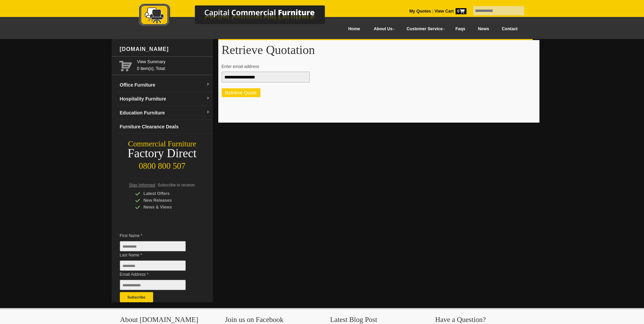 This screenshot has width=644, height=324. What do you see at coordinates (158, 274) in the screenshot?
I see `span: Email Address *` at bounding box center [158, 274].